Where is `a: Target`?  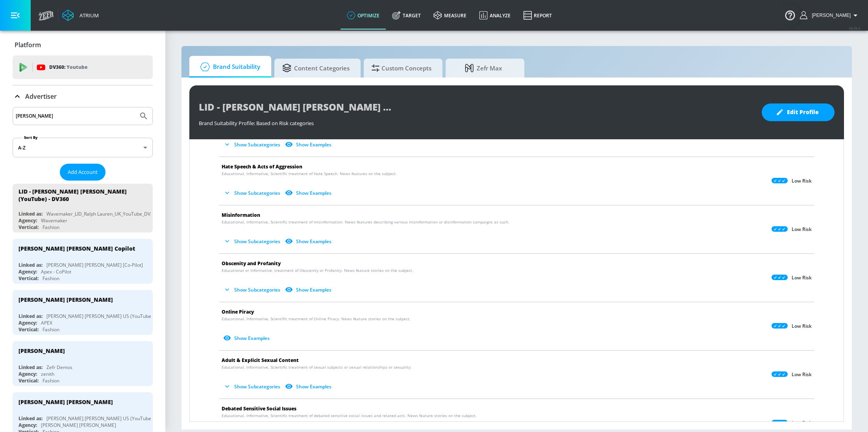 a: Target is located at coordinates (407, 15).